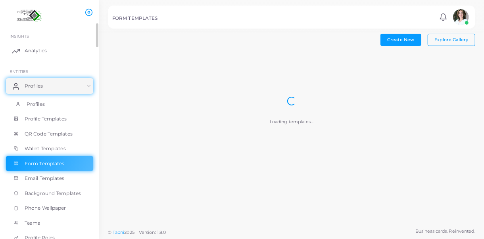  Describe the element at coordinates (292, 122) in the screenshot. I see `p: Loading templates...` at that location.